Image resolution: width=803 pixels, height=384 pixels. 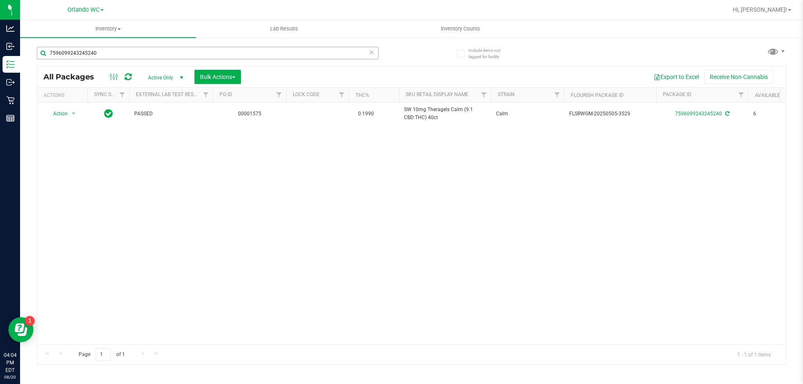 What do you see at coordinates (738, 77) in the screenshot?
I see `button: Receive Non-Cannabis` at bounding box center [738, 77].